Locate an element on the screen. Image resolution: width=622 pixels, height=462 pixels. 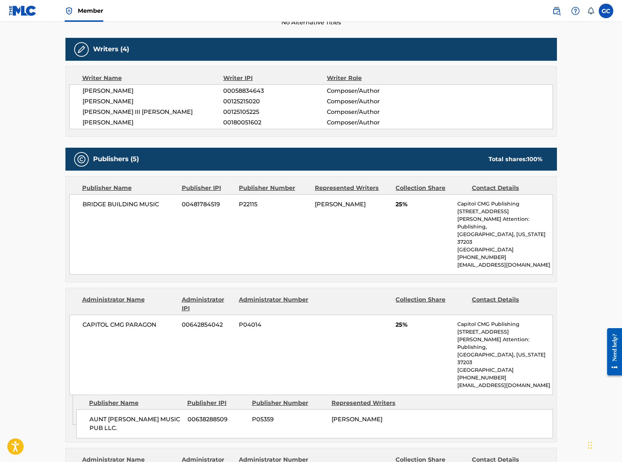
span: 00125215020 is located at coordinates (275, 101).